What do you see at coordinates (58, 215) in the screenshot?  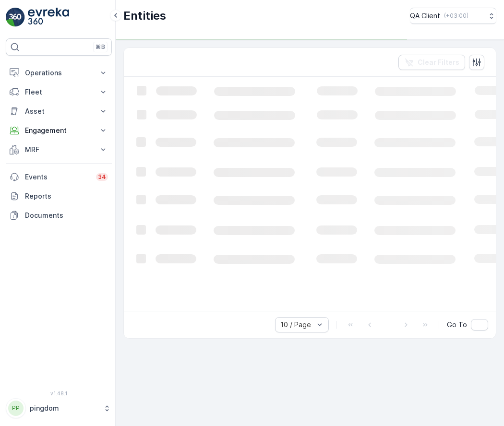 I see `a: Documents` at bounding box center [58, 215].